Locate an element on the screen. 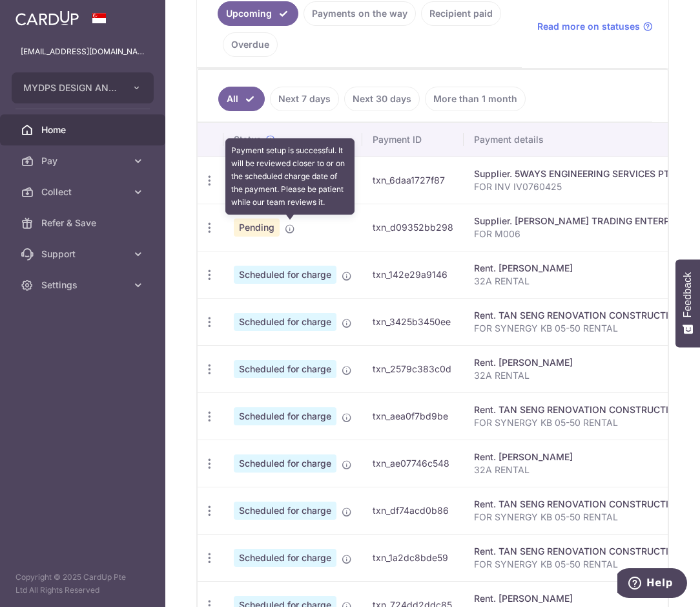 The height and width of the screenshot is (607, 700). span: Collect is located at coordinates (84, 192).